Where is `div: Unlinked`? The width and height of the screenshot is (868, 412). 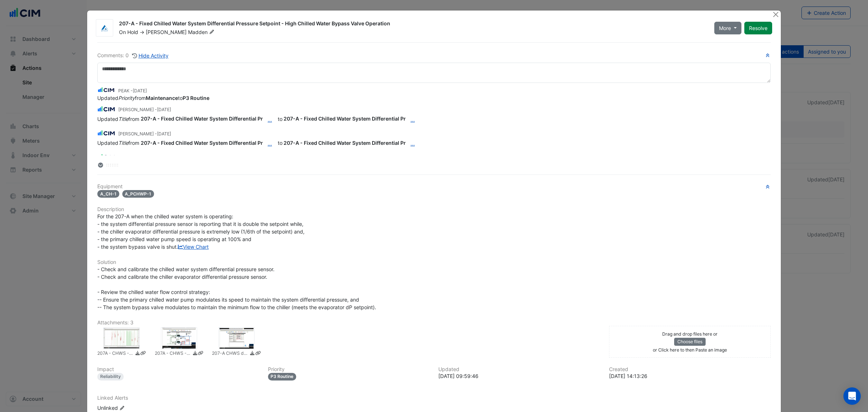 div: Unlinked is located at coordinates (141, 408).